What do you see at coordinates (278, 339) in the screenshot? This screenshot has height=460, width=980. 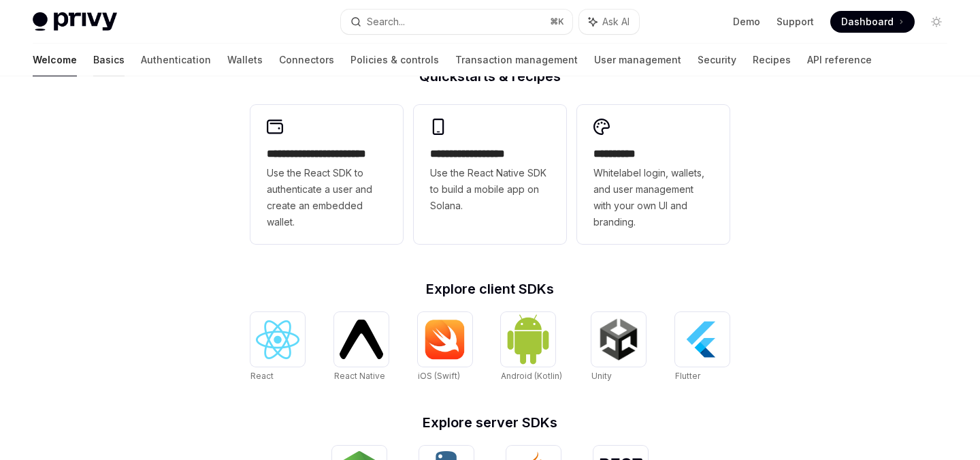 I see `img: React` at bounding box center [278, 339].